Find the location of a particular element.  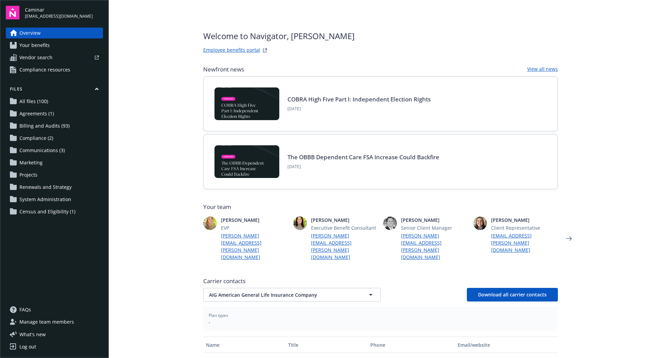

span: Projects is located at coordinates (28, 175).